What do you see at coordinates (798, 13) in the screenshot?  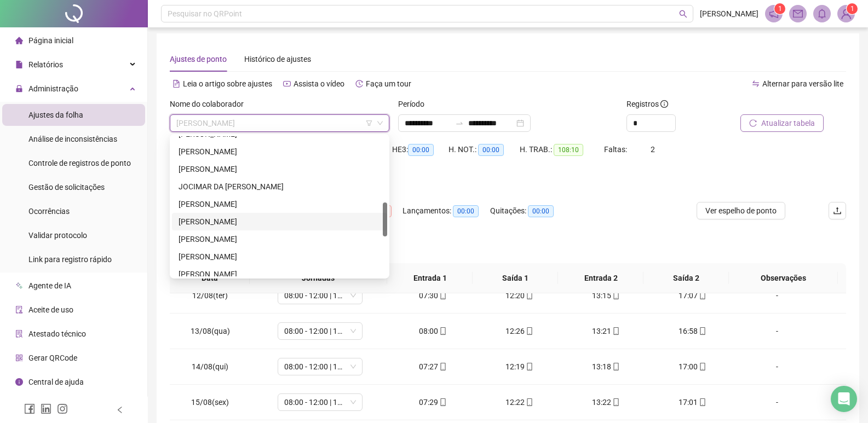 I see `span: mail` at bounding box center [798, 13].